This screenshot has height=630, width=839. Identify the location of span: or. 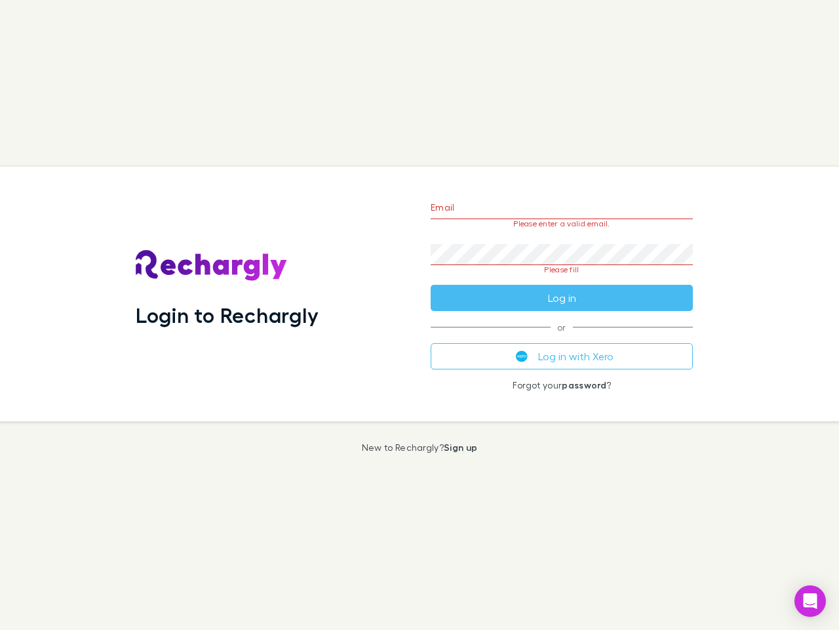
(562, 327).